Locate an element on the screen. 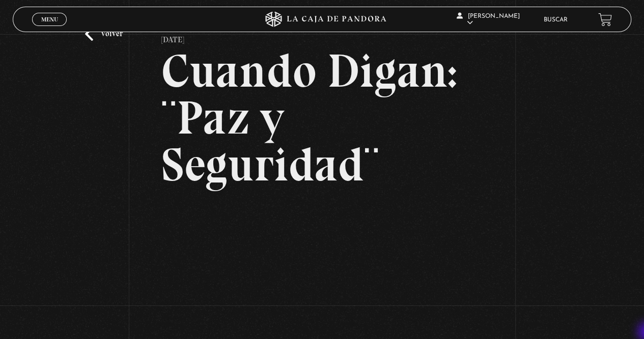 The image size is (644, 339). a: Volver is located at coordinates (104, 33).